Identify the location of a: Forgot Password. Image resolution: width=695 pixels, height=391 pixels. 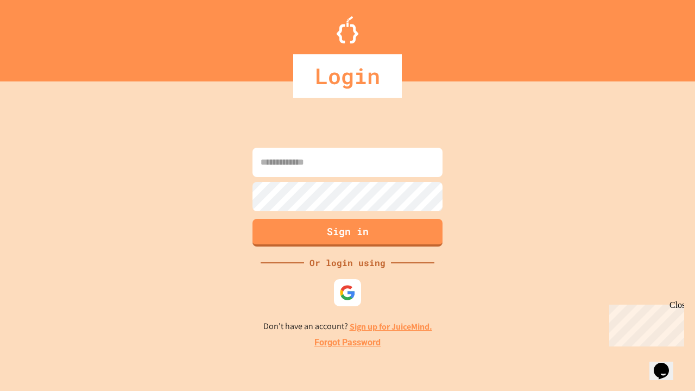
(348, 343).